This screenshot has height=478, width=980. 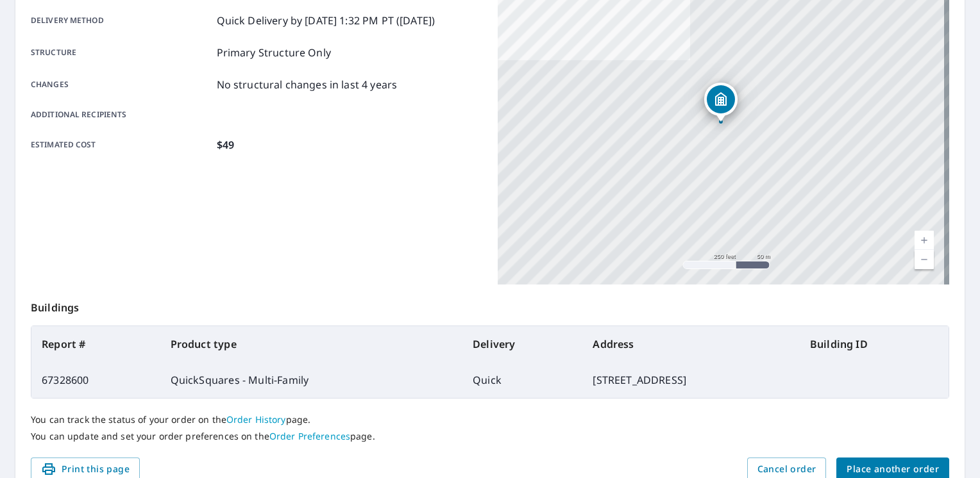 I want to click on p: Delivery method, so click(x=122, y=20).